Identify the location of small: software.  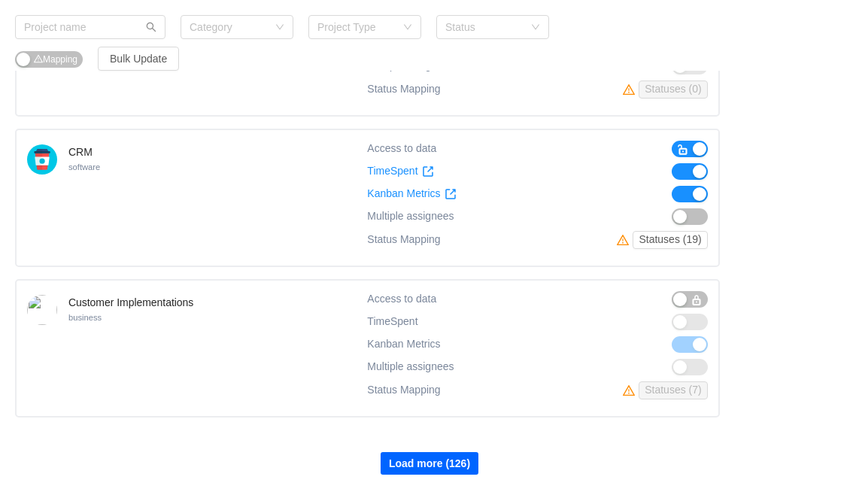
(84, 167).